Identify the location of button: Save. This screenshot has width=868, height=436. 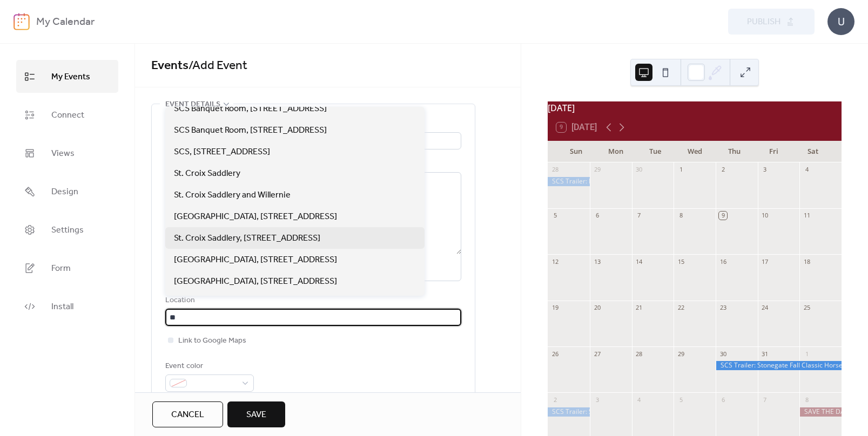
(256, 414).